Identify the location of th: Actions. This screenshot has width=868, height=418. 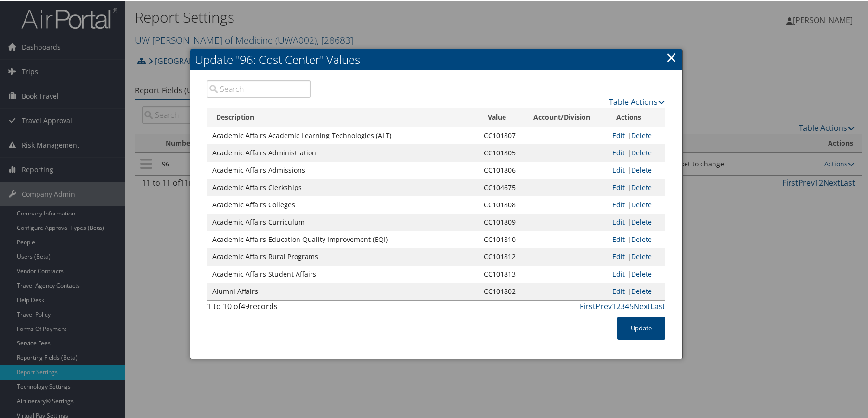
(636, 117).